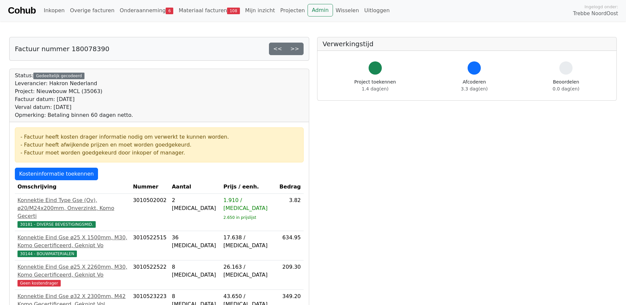  What do you see at coordinates (47, 254) in the screenshot?
I see `span: 30144 - BOUWMATERIALEN` at bounding box center [47, 254].